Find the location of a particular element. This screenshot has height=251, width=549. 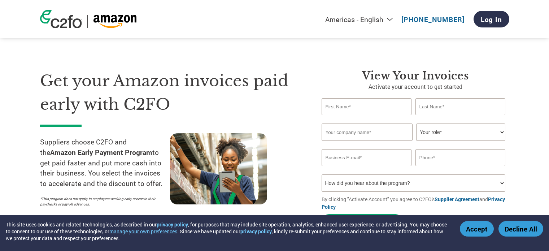

button: Accept is located at coordinates (476, 228).